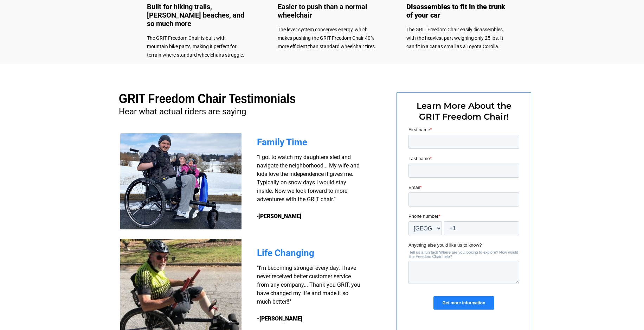 The image size is (644, 330). What do you see at coordinates (285, 253) in the screenshot?
I see `span: Life Changing` at bounding box center [285, 253].